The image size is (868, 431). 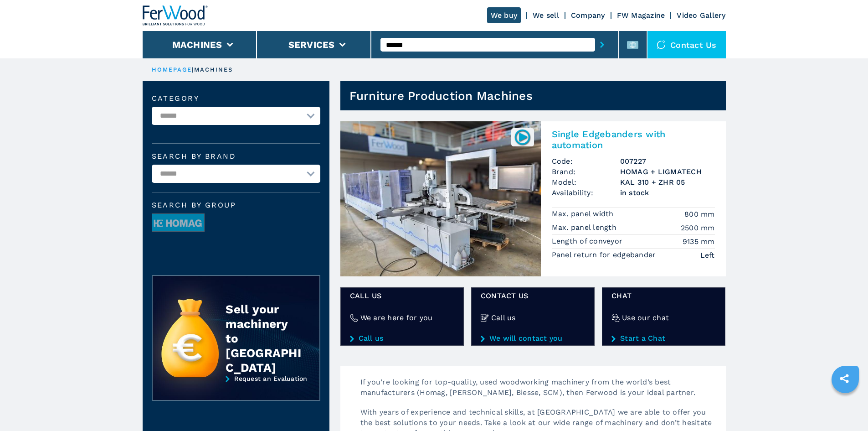 What do you see at coordinates (546, 15) in the screenshot?
I see `a: We sell` at bounding box center [546, 15].